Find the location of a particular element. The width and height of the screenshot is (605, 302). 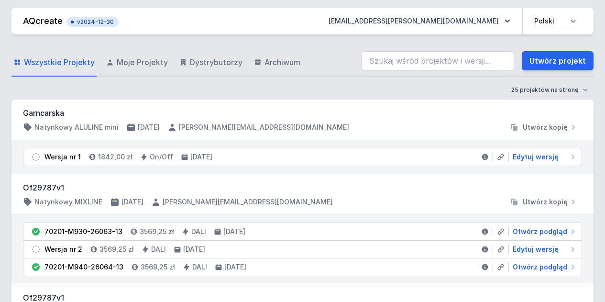

a: AQcreate is located at coordinates (43, 21).